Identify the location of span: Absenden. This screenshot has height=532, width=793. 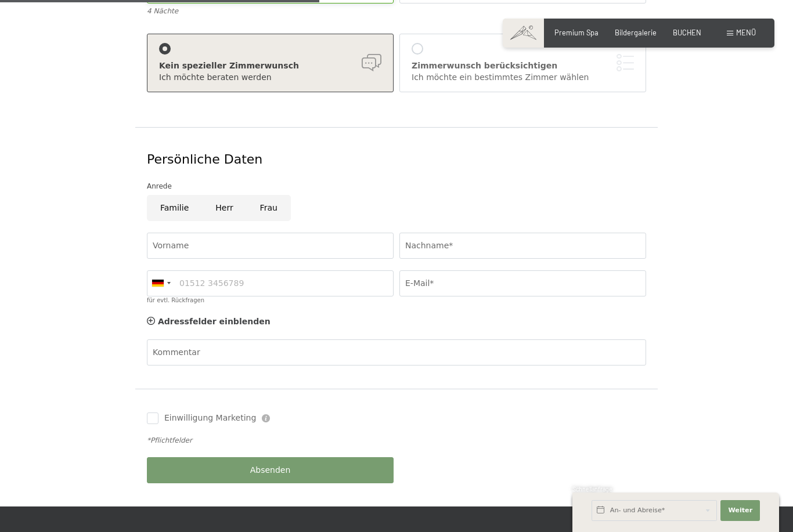
(270, 471).